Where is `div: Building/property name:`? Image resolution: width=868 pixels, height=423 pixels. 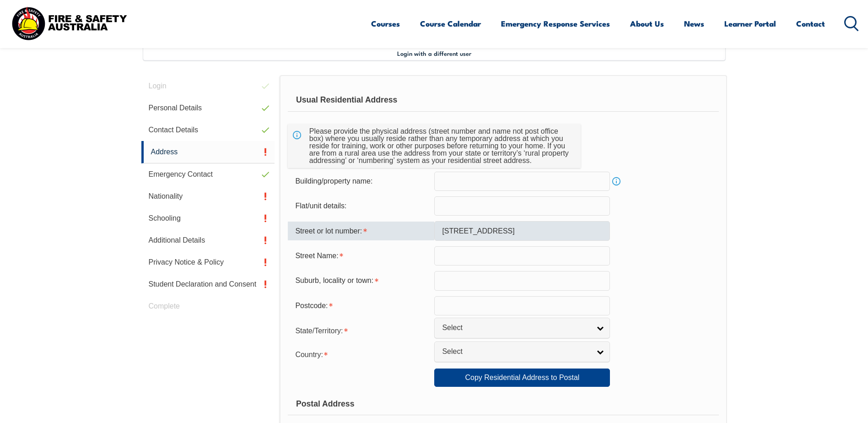
div: Building/property name: is located at coordinates (361, 181).